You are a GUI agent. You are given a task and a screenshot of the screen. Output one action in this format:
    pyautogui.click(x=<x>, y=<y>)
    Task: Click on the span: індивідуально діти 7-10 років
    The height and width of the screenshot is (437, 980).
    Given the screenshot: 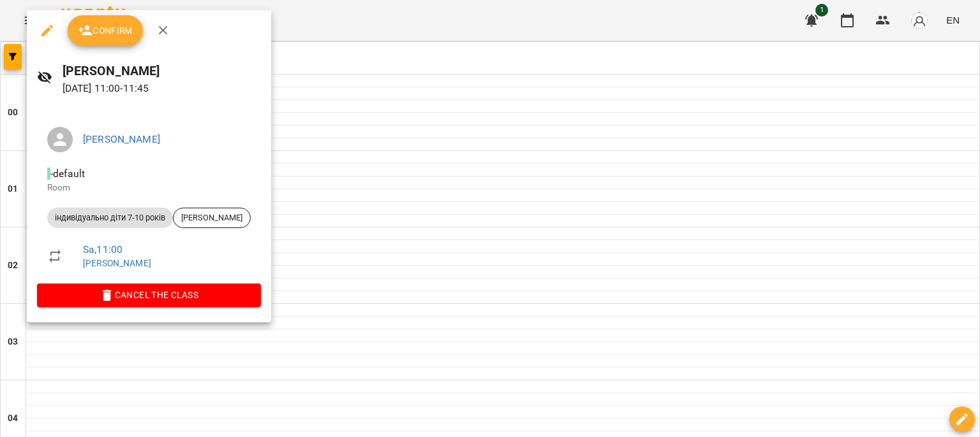 What is the action you would take?
    pyautogui.click(x=109, y=218)
    